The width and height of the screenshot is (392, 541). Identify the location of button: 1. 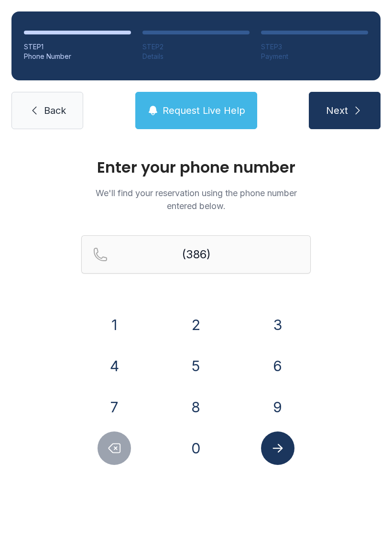
(115, 325).